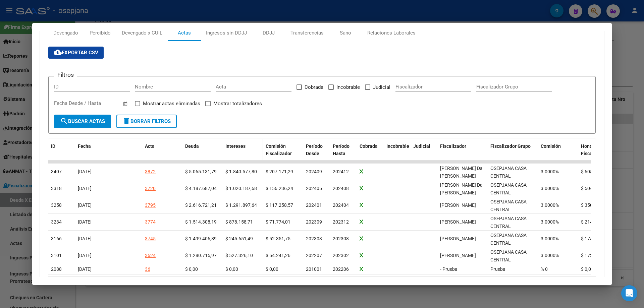  What do you see at coordinates (513, 150) in the screenshot?
I see `datatable-header-cell: Fiscalizador Grupo` at bounding box center [513, 150].